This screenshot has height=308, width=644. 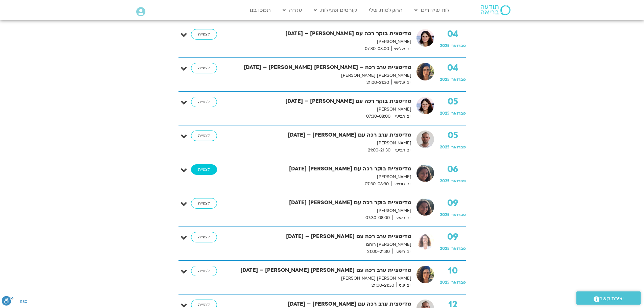 What do you see at coordinates (611, 299) in the screenshot?
I see `span: יצירת קשר` at bounding box center [611, 299].